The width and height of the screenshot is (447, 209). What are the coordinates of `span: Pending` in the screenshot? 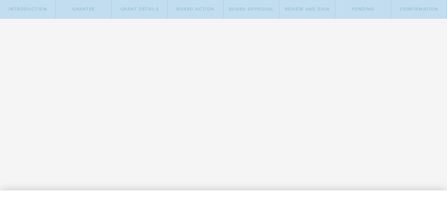 It's located at (363, 9).